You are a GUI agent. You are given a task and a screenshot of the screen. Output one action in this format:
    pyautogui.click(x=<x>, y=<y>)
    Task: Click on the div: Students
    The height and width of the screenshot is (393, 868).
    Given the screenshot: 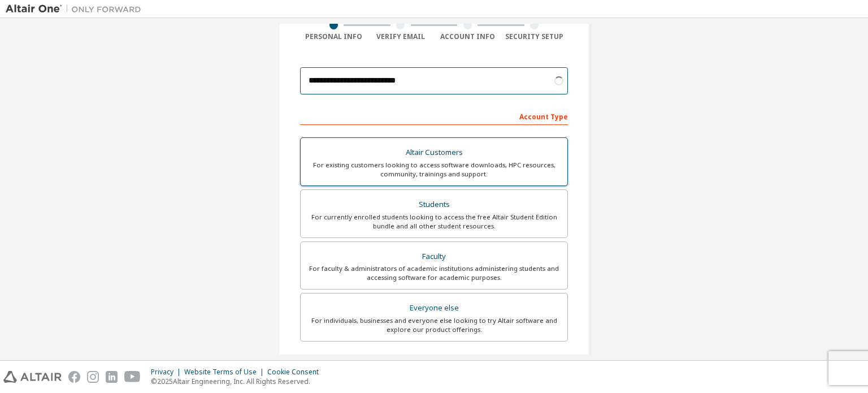 What is the action you would take?
    pyautogui.click(x=434, y=205)
    